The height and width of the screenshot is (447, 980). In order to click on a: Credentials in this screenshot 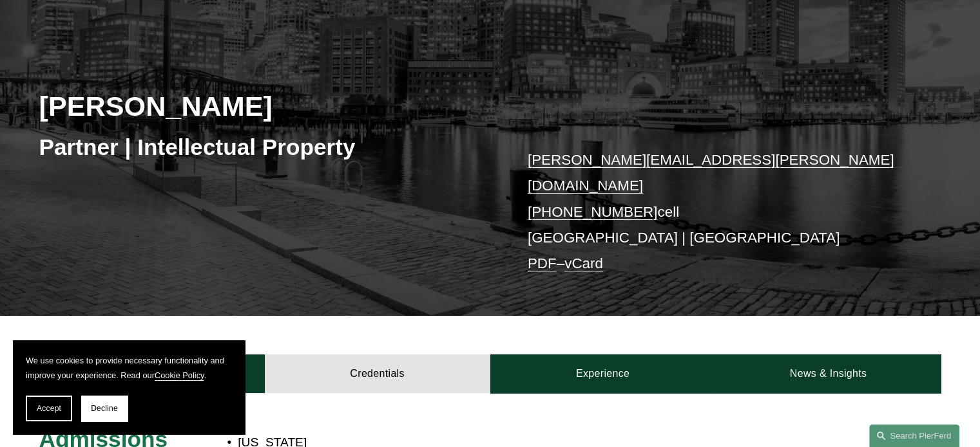, I will do `click(378, 374)`.